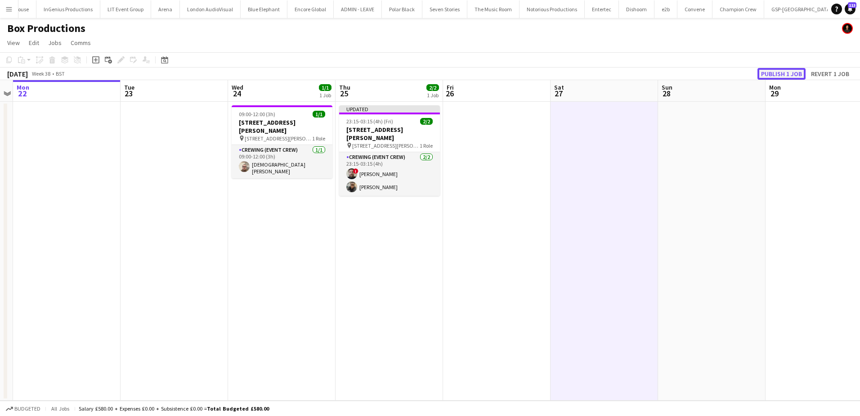 This screenshot has height=416, width=860. What do you see at coordinates (402, 9) in the screenshot?
I see `button: Polar Black` at bounding box center [402, 9].